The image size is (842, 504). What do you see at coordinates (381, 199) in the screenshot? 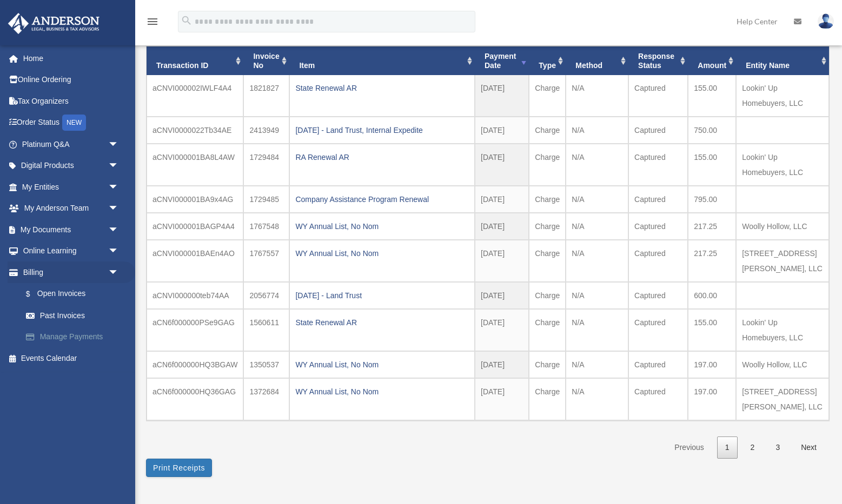
I see `div: Company Assistance Program Renewal` at bounding box center [381, 199].